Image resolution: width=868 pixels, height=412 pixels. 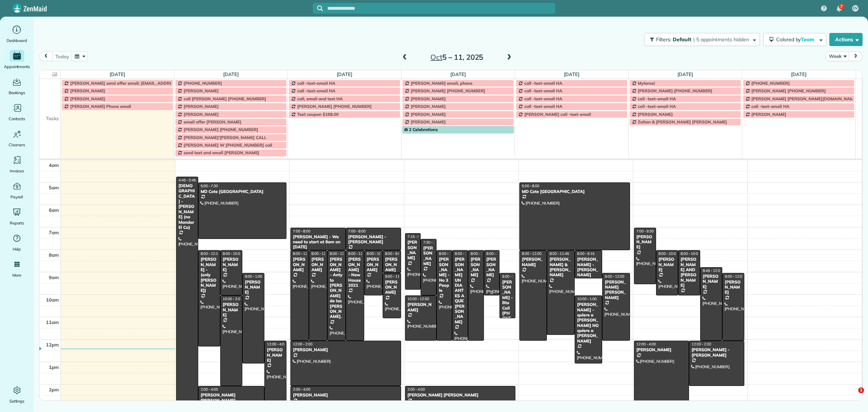 What do you see at coordinates (17, 93) in the screenshot?
I see `span: Bookings` at bounding box center [17, 93].